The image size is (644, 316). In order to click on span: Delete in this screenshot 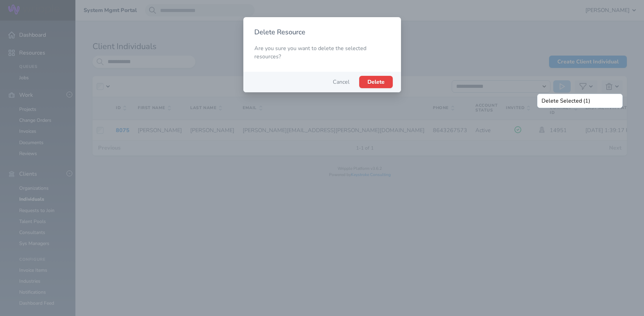, I will do `click(376, 82)`.